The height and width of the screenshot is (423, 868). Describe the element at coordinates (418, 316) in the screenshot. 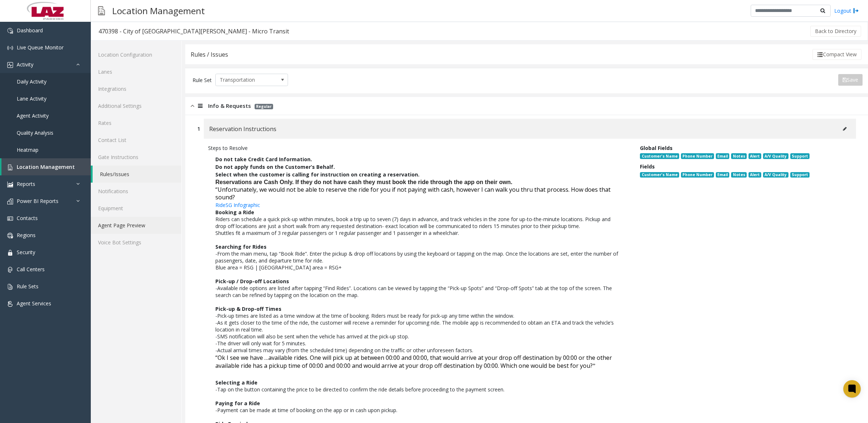

I see `p: -Pick-up times are listed as a time window at the time of booking. Riders must be ready for pick-...` at that location.